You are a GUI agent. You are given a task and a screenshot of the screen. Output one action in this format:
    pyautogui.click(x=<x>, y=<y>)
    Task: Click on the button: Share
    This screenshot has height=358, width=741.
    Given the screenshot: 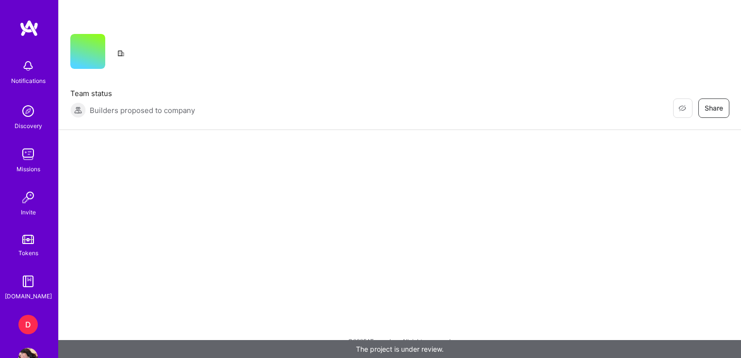 What is the action you would take?
    pyautogui.click(x=714, y=108)
    